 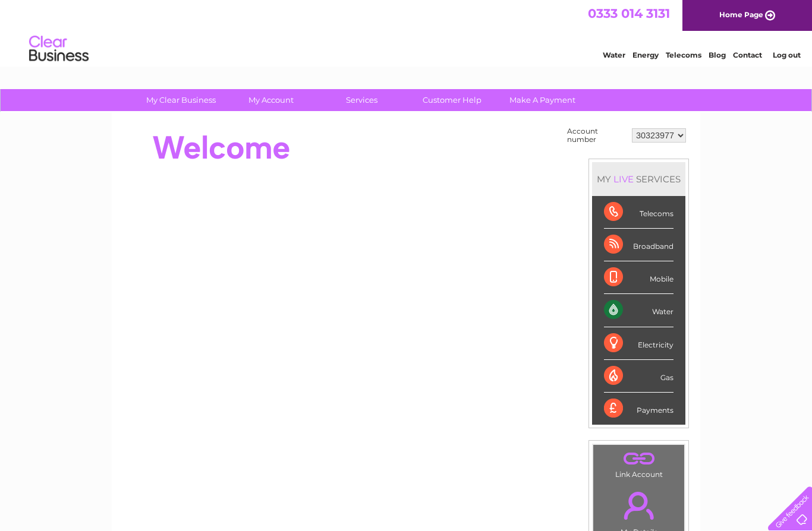 What do you see at coordinates (638, 310) in the screenshot?
I see `div: Water` at bounding box center [638, 310].